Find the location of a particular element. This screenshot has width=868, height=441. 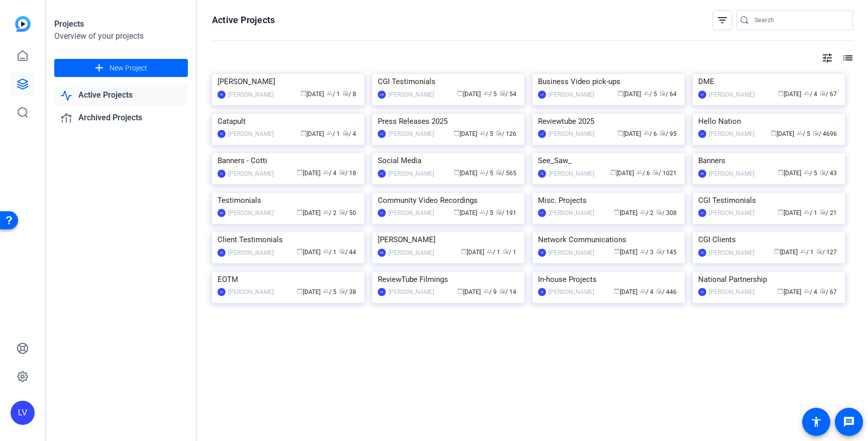

div: KB is located at coordinates (222, 213).